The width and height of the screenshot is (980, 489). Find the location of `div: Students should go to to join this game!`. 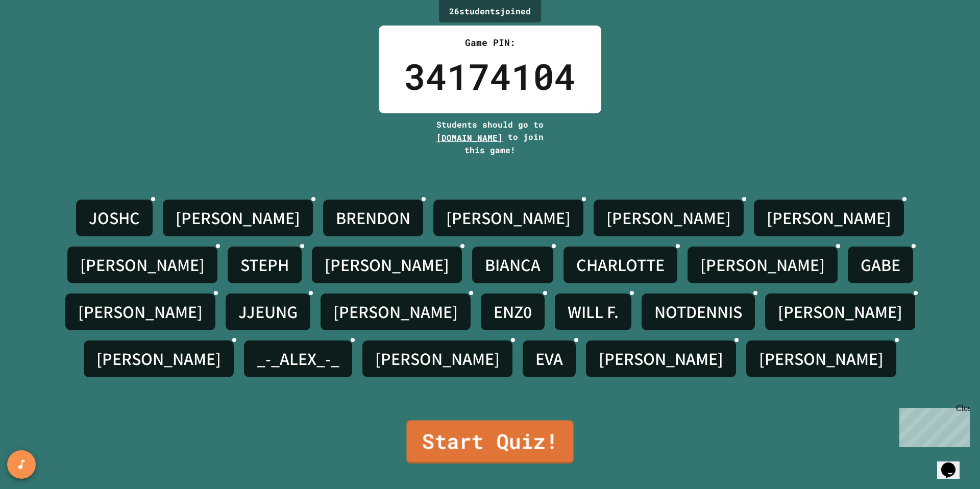

div: Students should go to to join this game! is located at coordinates (490, 137).